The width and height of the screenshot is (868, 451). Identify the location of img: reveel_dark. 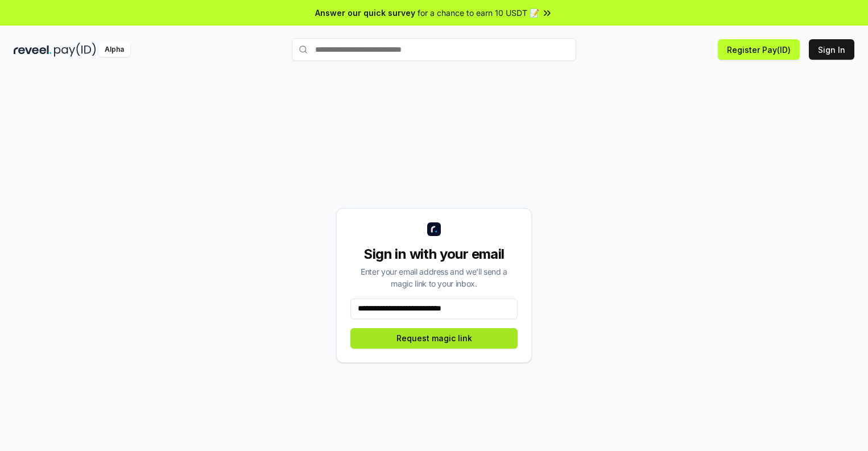
(32, 49).